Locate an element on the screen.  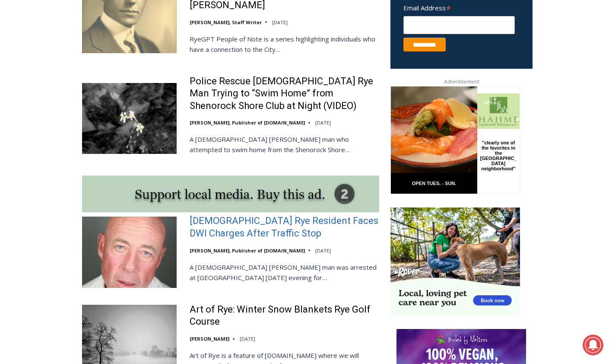
p: RyeGPT People of Note is a series highlighting individuals who have a connection to the City… is located at coordinates (285, 44).